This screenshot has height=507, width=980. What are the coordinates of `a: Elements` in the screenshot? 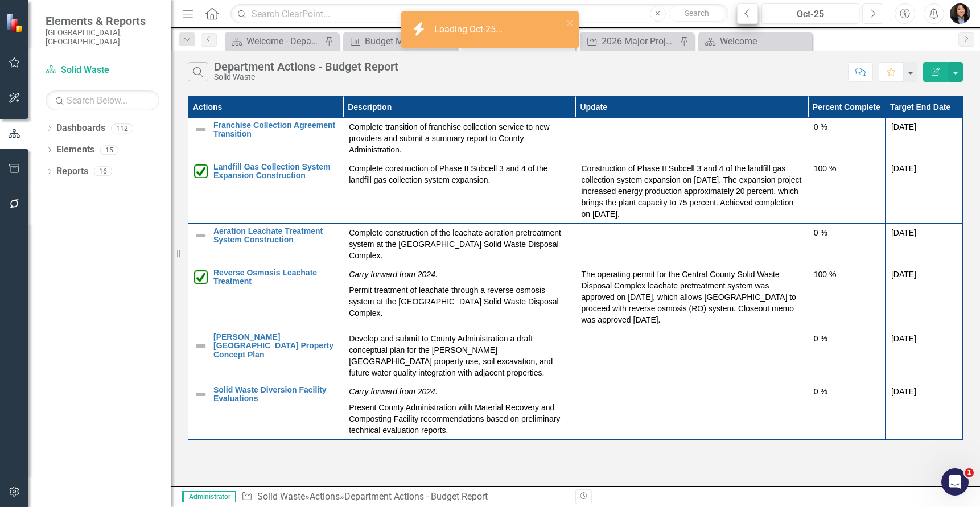 It's located at (75, 149).